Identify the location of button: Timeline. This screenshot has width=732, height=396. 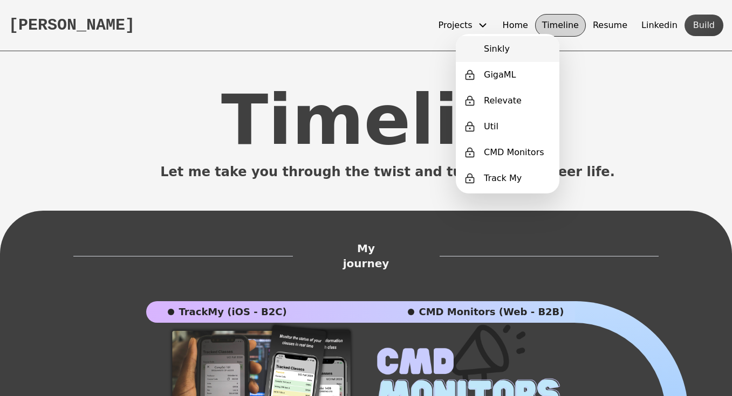
(560, 25).